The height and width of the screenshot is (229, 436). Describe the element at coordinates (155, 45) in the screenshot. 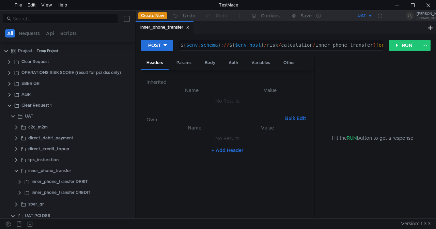

I see `div: POST` at that location.